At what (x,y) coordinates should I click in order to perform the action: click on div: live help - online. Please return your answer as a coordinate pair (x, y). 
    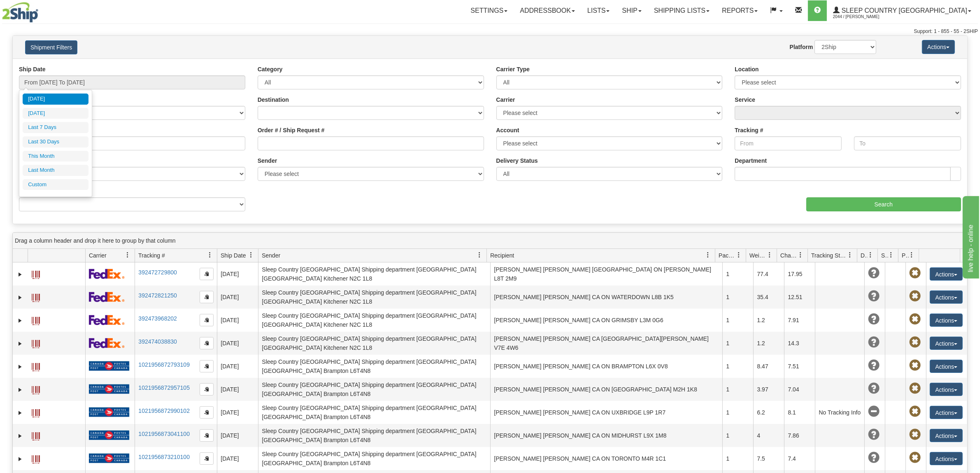
    Looking at the image, I should click on (41, 10).